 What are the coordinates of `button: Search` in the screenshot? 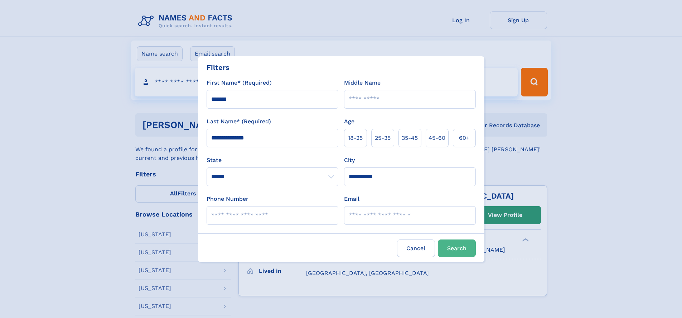 It's located at (457, 248).